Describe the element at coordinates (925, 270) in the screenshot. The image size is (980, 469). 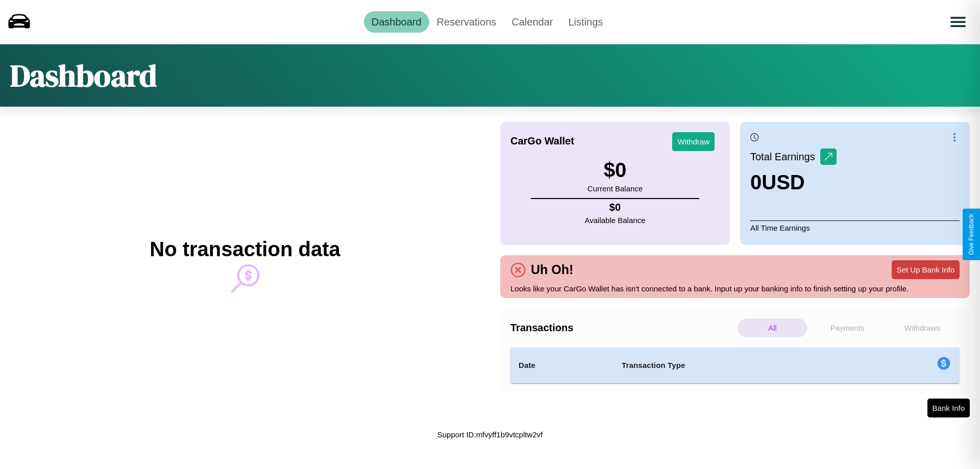
I see `button: Set Up Bank Info` at that location.